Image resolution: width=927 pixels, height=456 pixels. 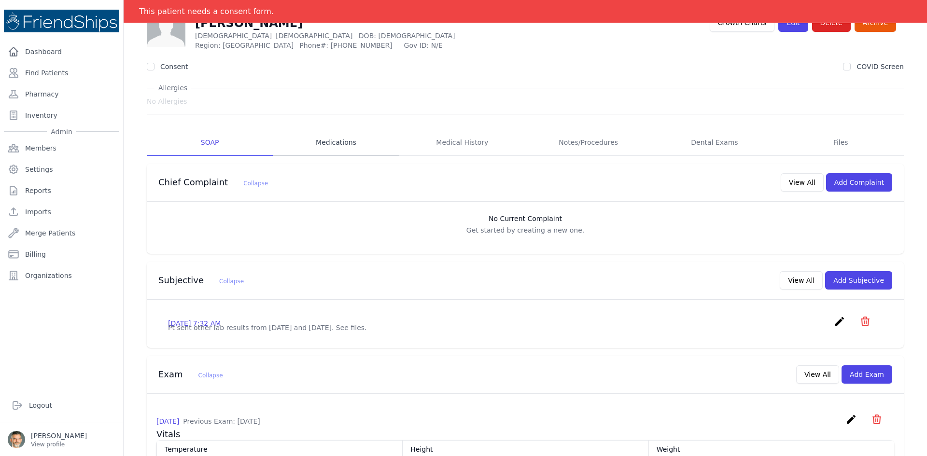 I want to click on button: Add Subjective, so click(x=858, y=280).